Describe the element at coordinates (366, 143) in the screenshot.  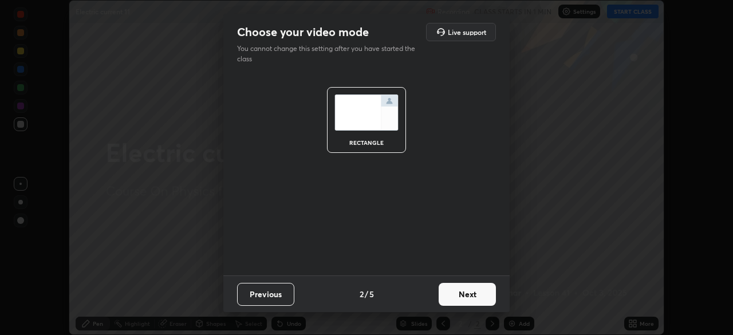
I see `div: rectangle` at that location.